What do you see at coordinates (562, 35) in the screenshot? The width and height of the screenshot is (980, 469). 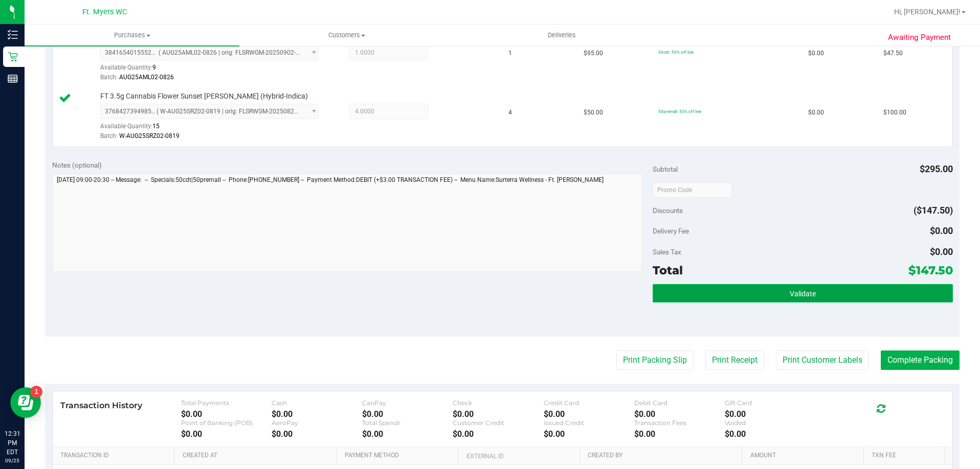 I see `span: Deliveries` at bounding box center [562, 35].